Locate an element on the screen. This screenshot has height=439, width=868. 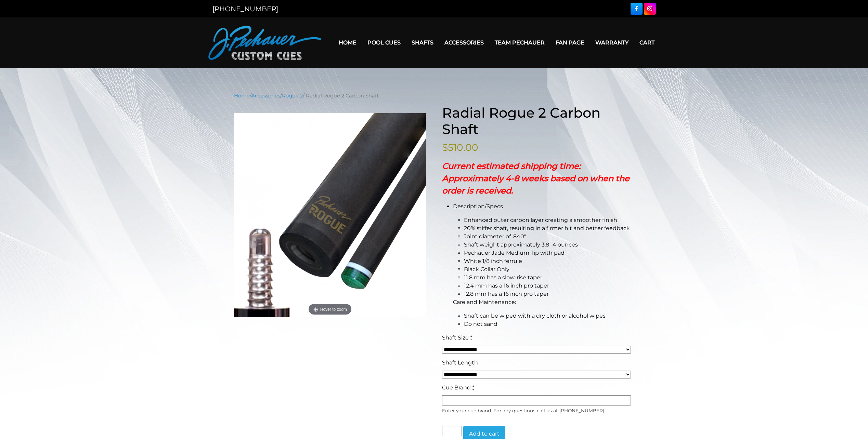
span: Black Collar Only is located at coordinates (486, 269).